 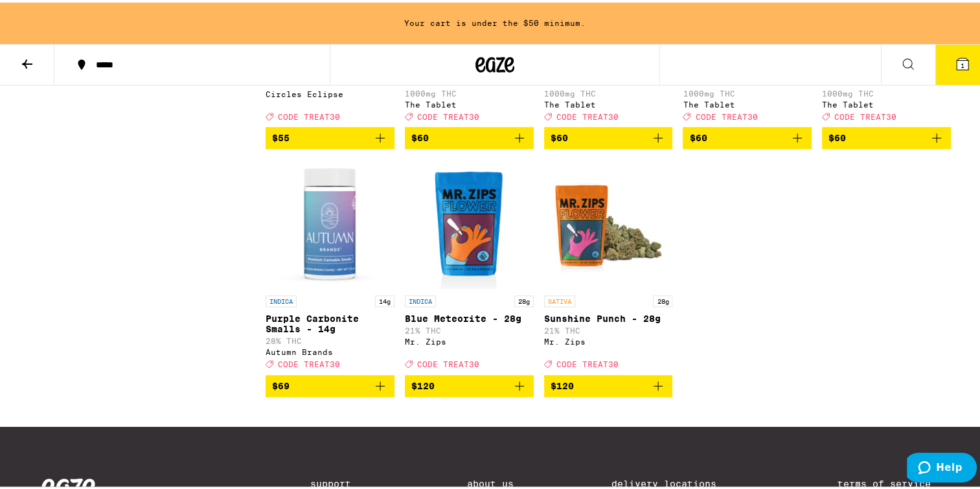 What do you see at coordinates (330, 221) in the screenshot?
I see `img: Autumn Brands - Purple Carbonite Smalls - 14g` at bounding box center [330, 221].